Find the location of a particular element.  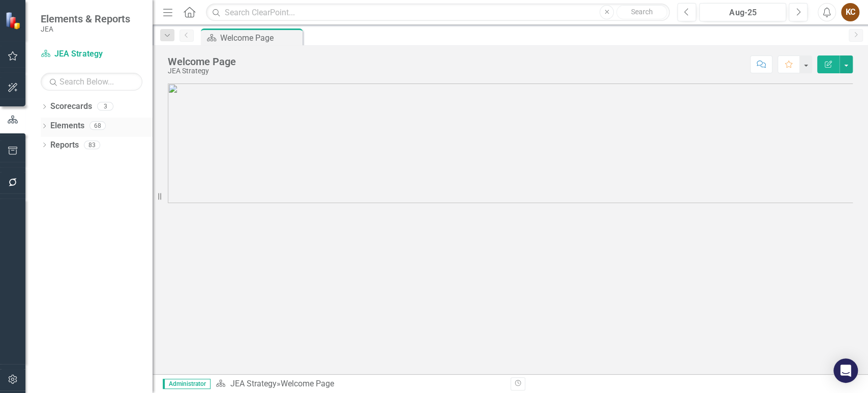

input: Search ClearPoint... is located at coordinates (438, 13).